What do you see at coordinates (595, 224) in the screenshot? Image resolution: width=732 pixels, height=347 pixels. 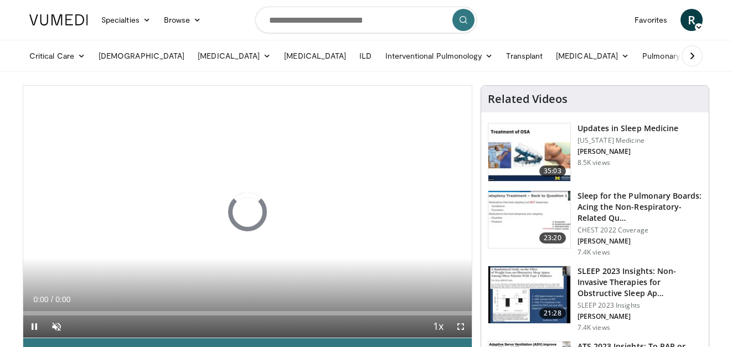 I see `a: 23:20 Sleep for the Pulmonary Boards: Acing the Non-Respiratory-Related Qu… CHEST 2022 Coverage [...` at bounding box center [595, 224].